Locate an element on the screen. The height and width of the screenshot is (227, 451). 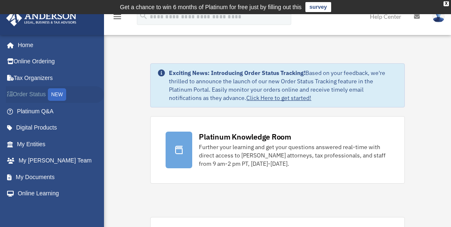
i: menu is located at coordinates (117, 17).